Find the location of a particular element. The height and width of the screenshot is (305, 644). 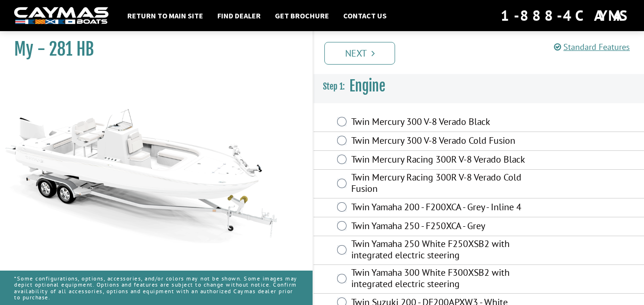

a: Standard Features is located at coordinates (592, 47).